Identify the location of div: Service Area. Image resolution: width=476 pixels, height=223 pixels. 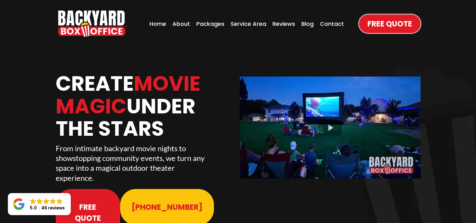
(248, 24).